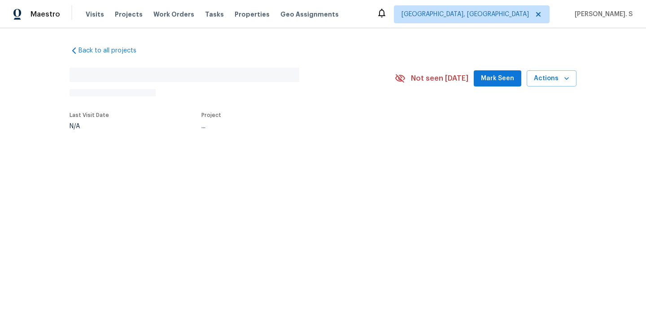  Describe the element at coordinates (252, 14) in the screenshot. I see `span: Properties` at that location.